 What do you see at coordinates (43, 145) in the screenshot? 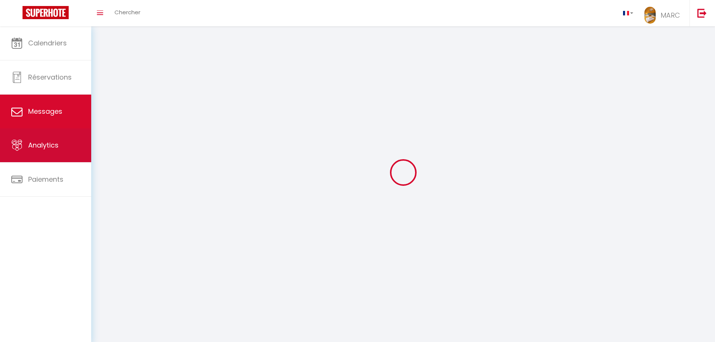
I see `span: Analytics` at bounding box center [43, 145].